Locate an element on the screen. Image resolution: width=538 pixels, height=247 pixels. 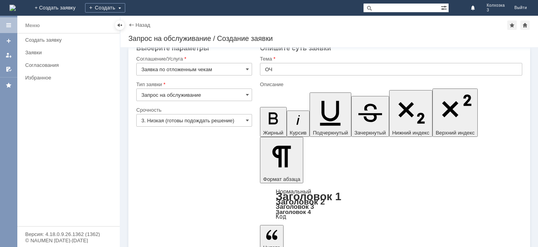
div: Тип заявки is located at coordinates (193, 84).